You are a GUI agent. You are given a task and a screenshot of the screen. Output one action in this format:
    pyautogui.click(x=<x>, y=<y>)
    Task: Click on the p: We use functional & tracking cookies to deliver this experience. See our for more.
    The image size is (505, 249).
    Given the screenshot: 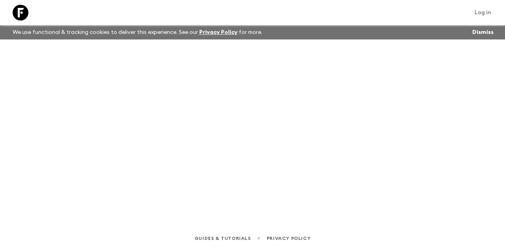 What is the action you would take?
    pyautogui.click(x=137, y=32)
    